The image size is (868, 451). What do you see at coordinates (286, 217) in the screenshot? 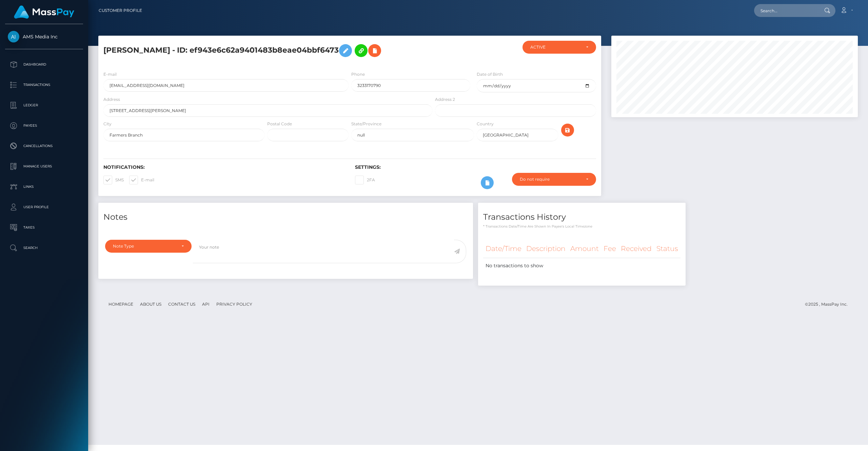
I see `h4: Notes` at bounding box center [286, 217].